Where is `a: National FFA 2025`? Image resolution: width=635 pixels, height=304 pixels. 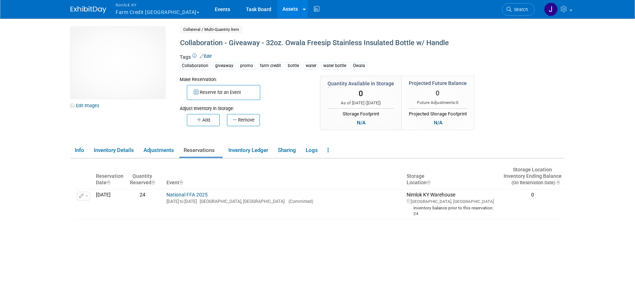
a: National FFA 2025 is located at coordinates (187, 194).